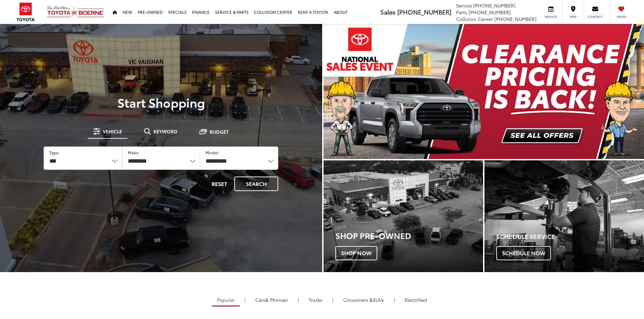 This screenshot has width=644, height=319. What do you see at coordinates (54, 152) in the screenshot?
I see `label: Type` at bounding box center [54, 152].